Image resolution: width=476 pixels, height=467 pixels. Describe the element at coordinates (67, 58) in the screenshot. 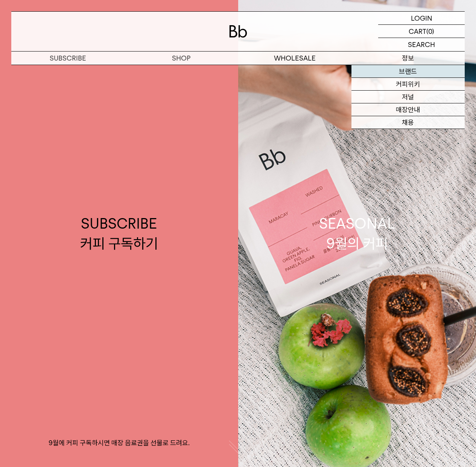

I see `p: SUBSCRIBE` at that location.